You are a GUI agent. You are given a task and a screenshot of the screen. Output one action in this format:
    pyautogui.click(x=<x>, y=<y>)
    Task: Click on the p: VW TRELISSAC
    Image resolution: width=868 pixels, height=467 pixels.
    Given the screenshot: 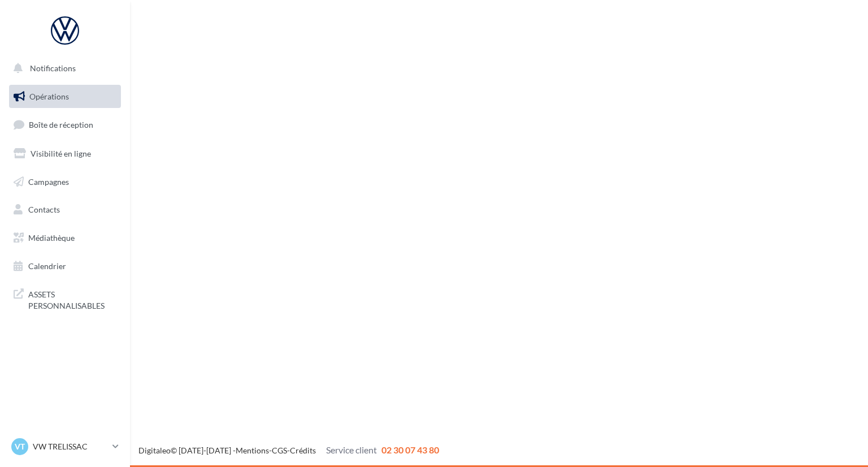 What is the action you would take?
    pyautogui.click(x=70, y=447)
    